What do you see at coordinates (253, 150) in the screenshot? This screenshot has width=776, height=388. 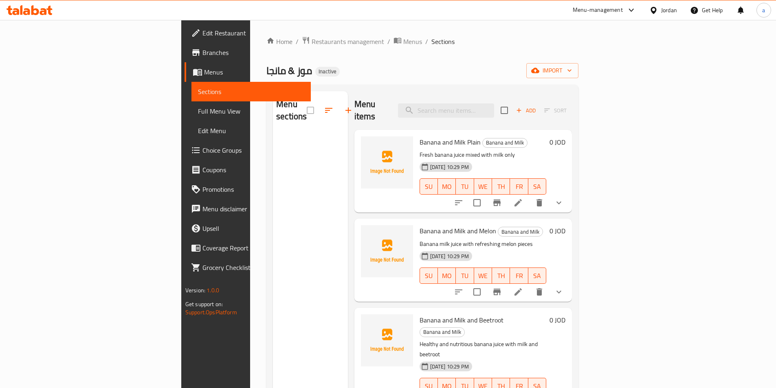 I see `span: Choice Groups` at bounding box center [253, 150].